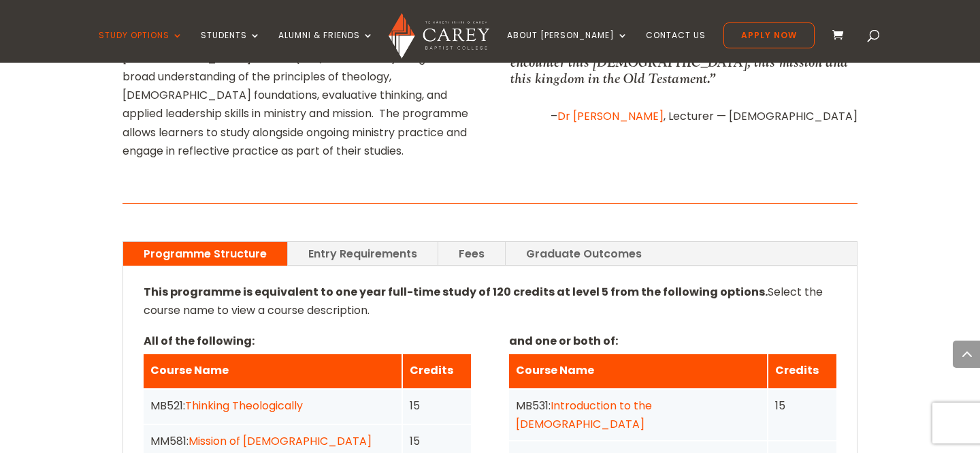  Describe the element at coordinates (769, 36) in the screenshot. I see `a: Apply Now` at that location.